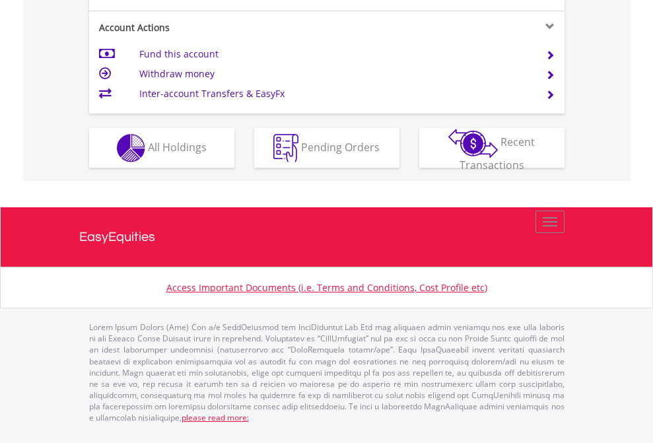 The image size is (653, 443). I want to click on a: please read more:, so click(215, 417).